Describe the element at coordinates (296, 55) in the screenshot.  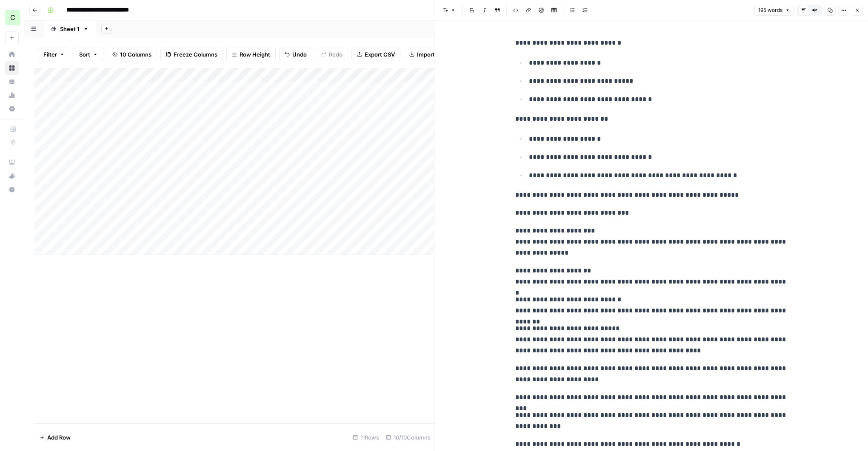
I see `button: Undo` at that location.